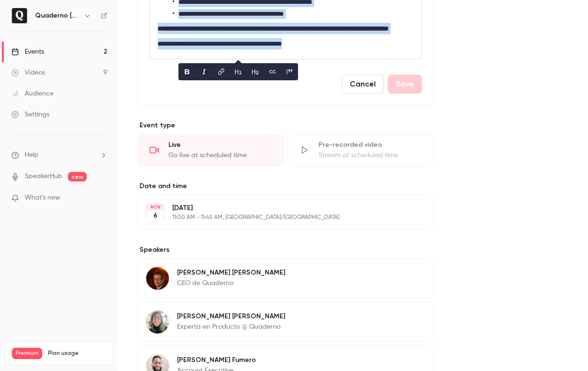  Describe the element at coordinates (157, 278) in the screenshot. I see `img: Carlos Hernández` at that location.